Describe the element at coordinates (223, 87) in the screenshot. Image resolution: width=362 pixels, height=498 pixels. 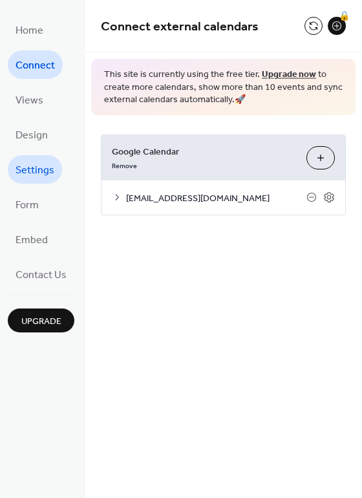
I see `span: This site is currently using the free tier. to create more calendars, show more than 10 events an...` at that location.